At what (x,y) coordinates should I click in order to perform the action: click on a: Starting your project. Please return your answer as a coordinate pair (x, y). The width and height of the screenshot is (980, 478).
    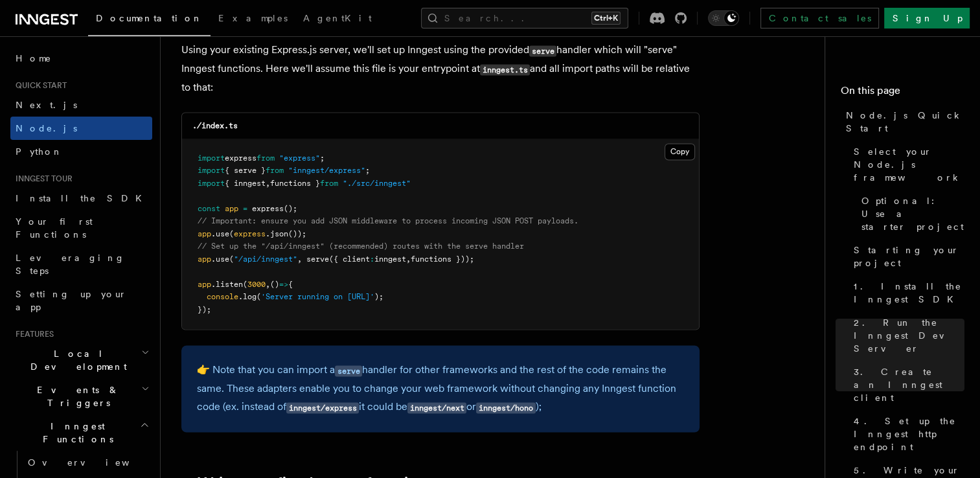
    Looking at the image, I should click on (907, 256).